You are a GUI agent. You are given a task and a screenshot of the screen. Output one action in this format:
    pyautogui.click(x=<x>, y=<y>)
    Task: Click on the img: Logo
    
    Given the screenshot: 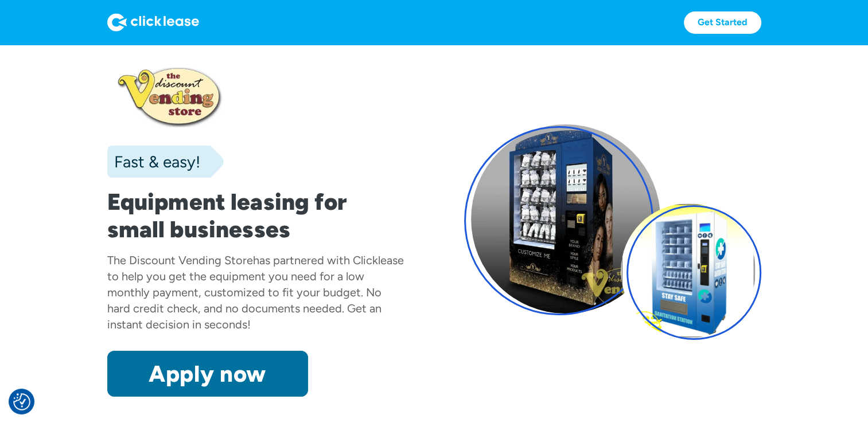 What is the action you would take?
    pyautogui.click(x=154, y=22)
    